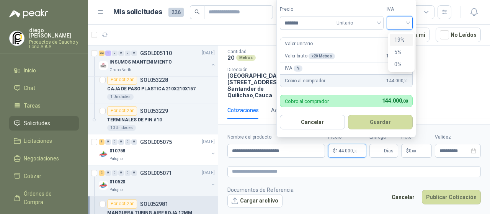  I want to click on span: Órdenes de Compra, so click(47, 198).